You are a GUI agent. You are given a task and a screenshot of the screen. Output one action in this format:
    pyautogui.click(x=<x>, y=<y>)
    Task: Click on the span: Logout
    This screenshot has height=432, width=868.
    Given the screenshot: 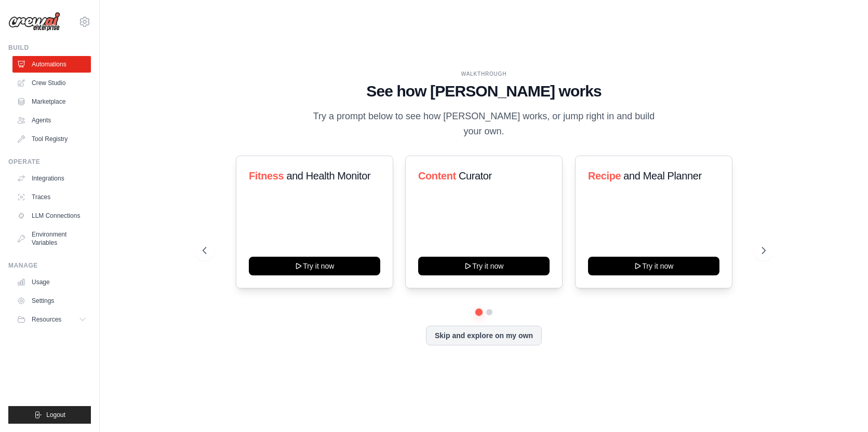 What is the action you would take?
    pyautogui.click(x=55, y=415)
    